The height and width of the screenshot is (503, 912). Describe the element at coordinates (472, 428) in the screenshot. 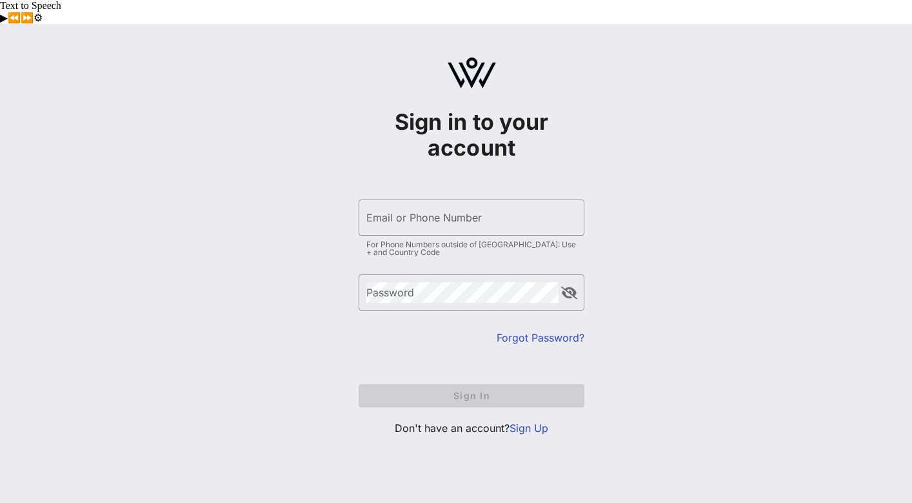

I see `p: Don't have an account?` at that location.